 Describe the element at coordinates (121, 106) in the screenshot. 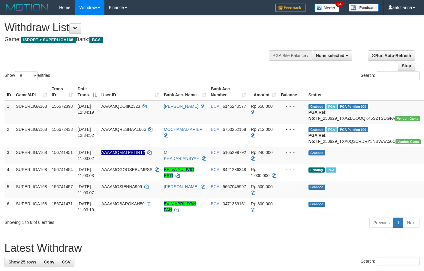

I see `span: AAAAMQDOIIK2323` at that location.